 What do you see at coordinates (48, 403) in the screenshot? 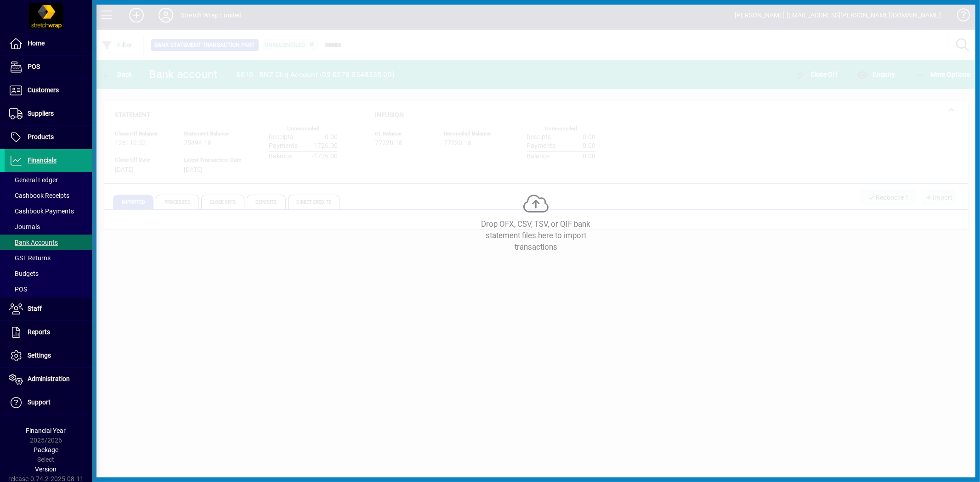
I see `a: Support` at bounding box center [48, 403].